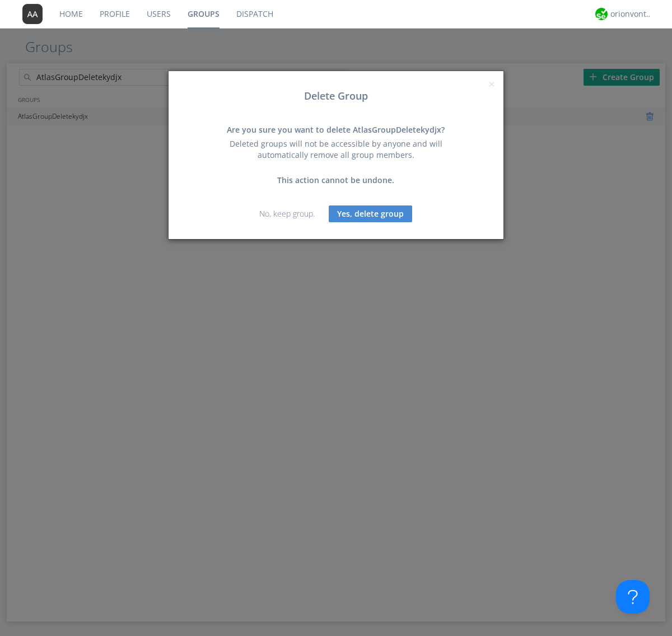 Image resolution: width=672 pixels, height=636 pixels. Describe the element at coordinates (286, 214) in the screenshot. I see `a: No, keep group.` at that location.